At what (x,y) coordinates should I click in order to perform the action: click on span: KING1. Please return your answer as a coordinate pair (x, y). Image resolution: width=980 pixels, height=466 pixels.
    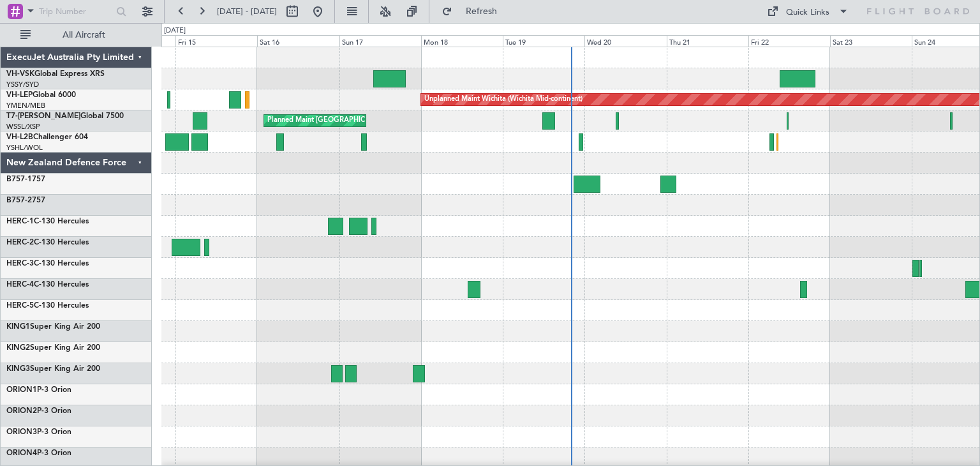
    Looking at the image, I should click on (18, 327).